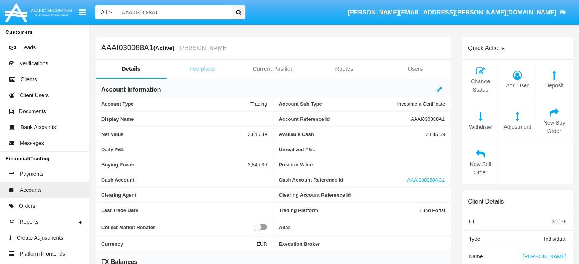 Image resolution: width=579 pixels, height=264 pixels. Describe the element at coordinates (485, 202) in the screenshot. I see `h6: Client Details` at that location.